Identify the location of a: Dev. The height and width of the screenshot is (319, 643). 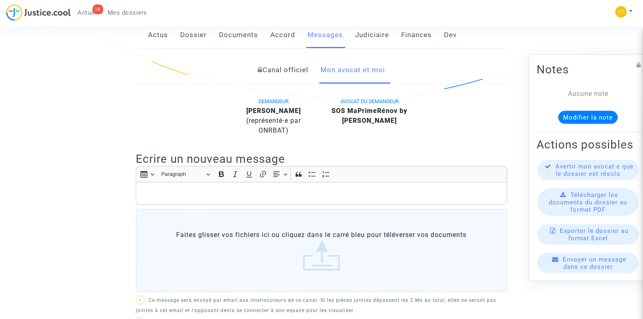
(450, 35).